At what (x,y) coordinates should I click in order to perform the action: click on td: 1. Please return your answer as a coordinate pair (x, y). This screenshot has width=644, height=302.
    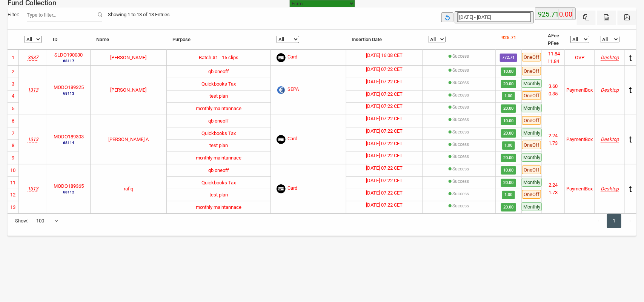
    Looking at the image, I should click on (13, 57).